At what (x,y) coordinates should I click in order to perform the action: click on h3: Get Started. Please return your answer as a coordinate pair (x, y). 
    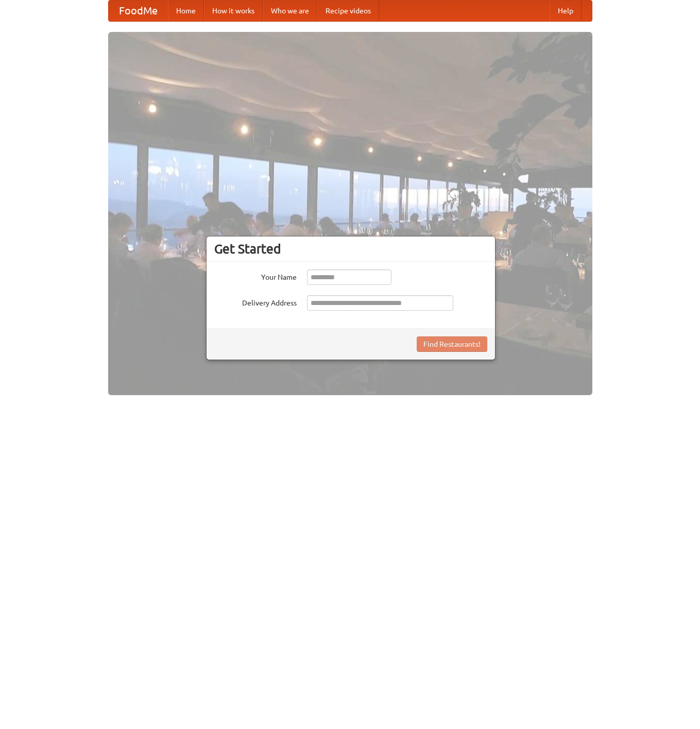
    Looking at the image, I should click on (351, 248).